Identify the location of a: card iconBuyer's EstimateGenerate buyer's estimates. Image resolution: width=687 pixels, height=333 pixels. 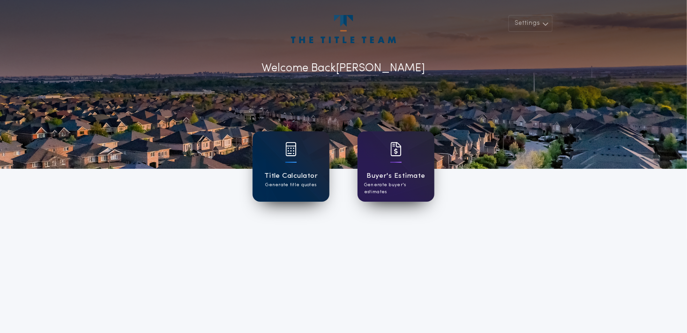
(396, 166).